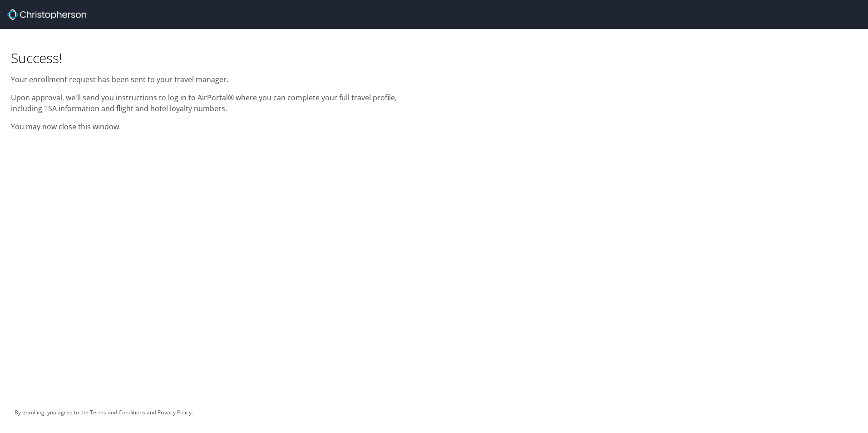 This screenshot has height=433, width=868. Describe the element at coordinates (217, 58) in the screenshot. I see `h1: Success!` at that location.